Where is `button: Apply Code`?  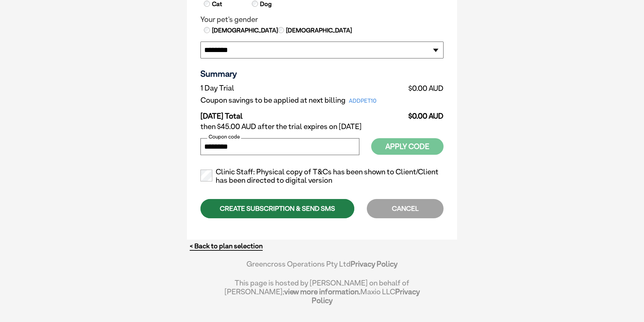 button: Apply Code is located at coordinates (407, 147).